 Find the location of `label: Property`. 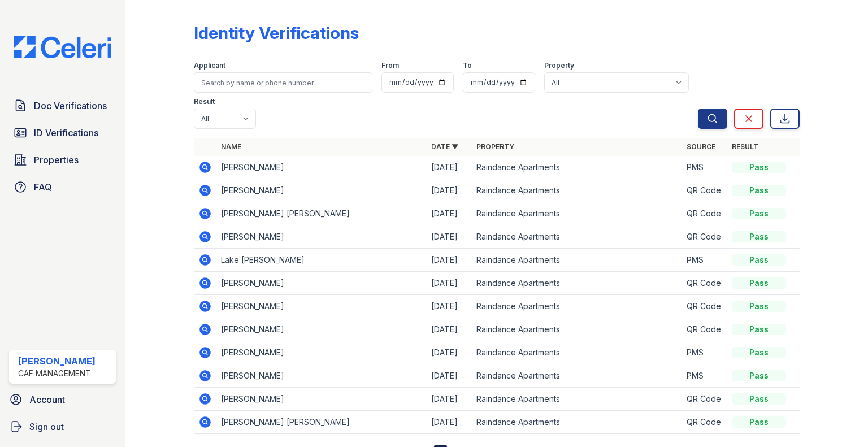

label: Property is located at coordinates (559, 65).